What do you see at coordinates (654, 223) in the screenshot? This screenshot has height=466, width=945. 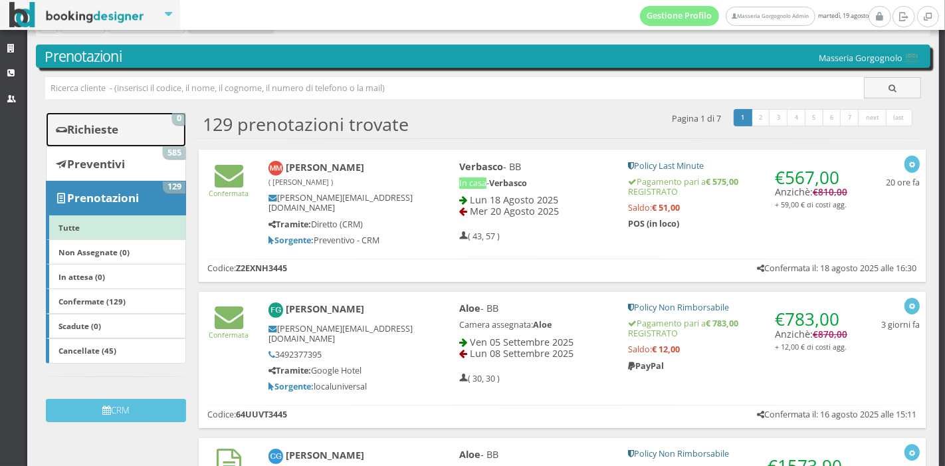 I see `b: POS (in loco)` at bounding box center [654, 223].